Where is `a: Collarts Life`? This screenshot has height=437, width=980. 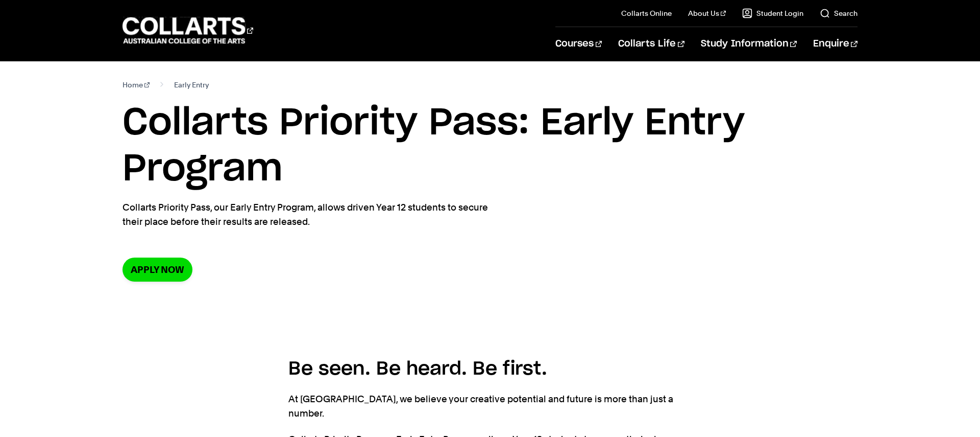 a: Collarts Life is located at coordinates (651, 44).